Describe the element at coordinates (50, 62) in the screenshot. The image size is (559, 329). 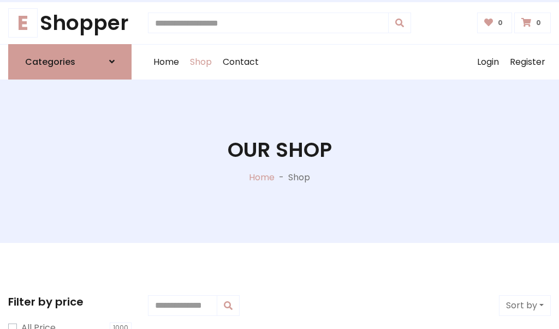
I see `h6: Categories` at that location.